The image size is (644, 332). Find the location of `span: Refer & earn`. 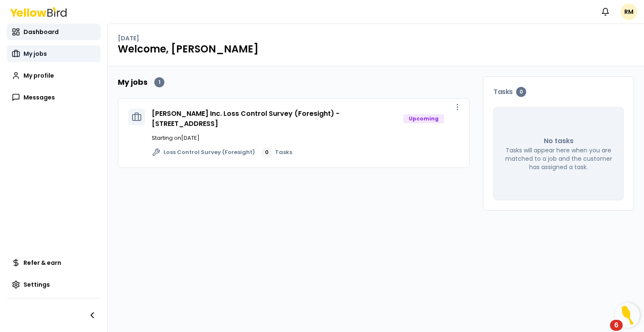

span: Refer & earn is located at coordinates (42, 263).